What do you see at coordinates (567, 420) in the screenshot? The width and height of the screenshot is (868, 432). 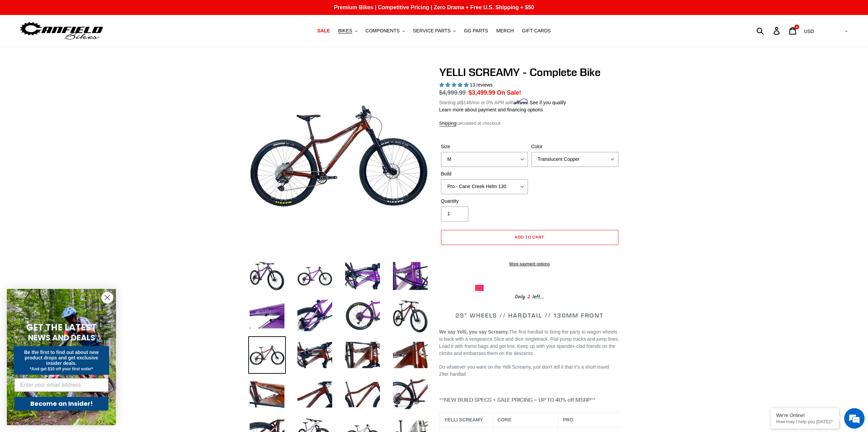 I see `b: PRO` at bounding box center [567, 420].